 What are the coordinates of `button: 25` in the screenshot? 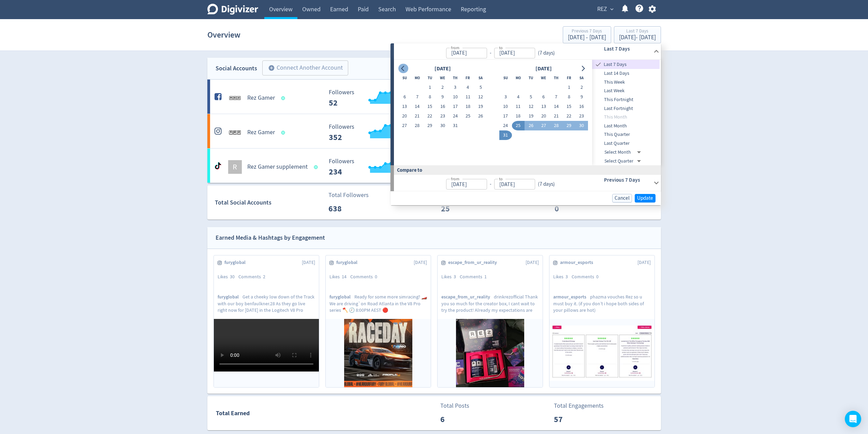 It's located at (518, 126).